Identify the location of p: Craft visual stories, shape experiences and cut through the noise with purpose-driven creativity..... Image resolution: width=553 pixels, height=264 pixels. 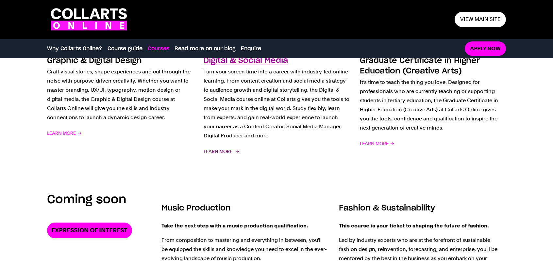
(120, 95).